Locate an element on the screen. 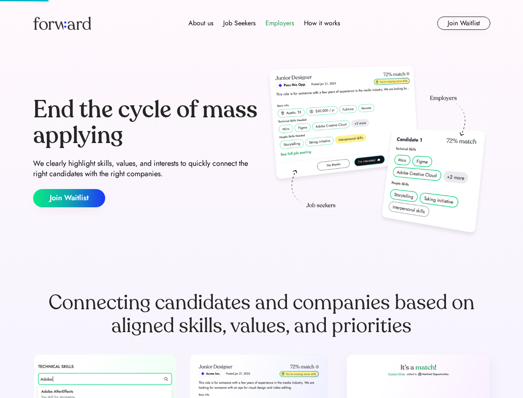 This screenshot has width=523, height=398. div: About us is located at coordinates (201, 23).